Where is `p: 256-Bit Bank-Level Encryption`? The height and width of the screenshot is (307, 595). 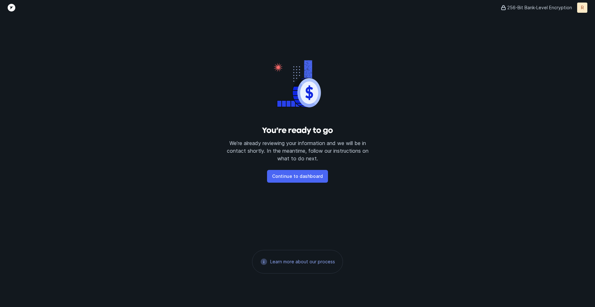
p: 256-Bit Bank-Level Encryption is located at coordinates (540, 8).